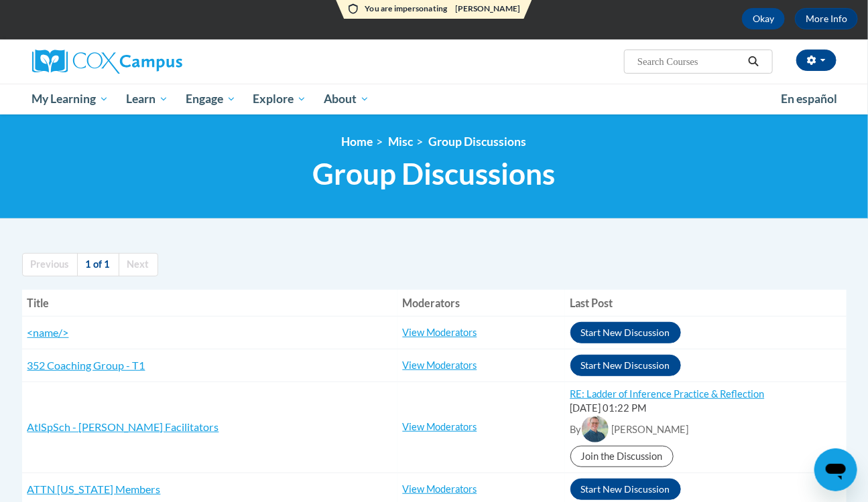 The width and height of the screenshot is (868, 502). I want to click on a: Join the Discussion, so click(622, 457).